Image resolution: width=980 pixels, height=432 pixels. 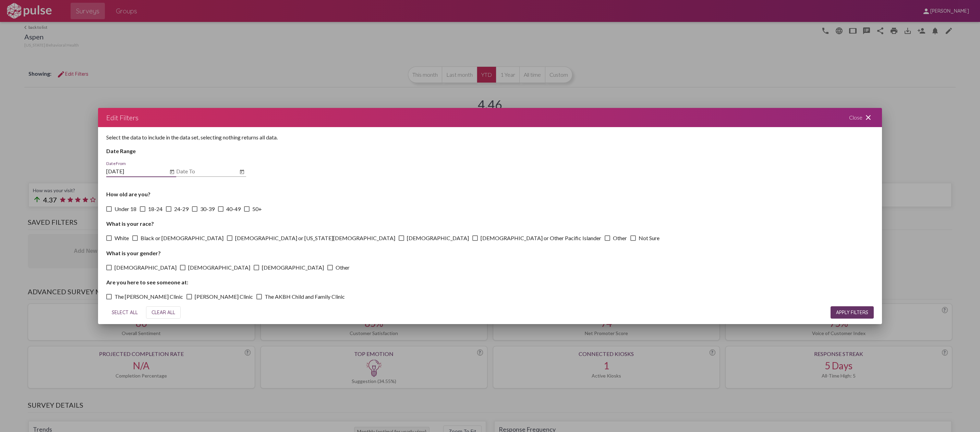 What do you see at coordinates (192, 137) in the screenshot?
I see `span: Select the data to include in the data set, selecting nothing returns all data.` at bounding box center [192, 137].